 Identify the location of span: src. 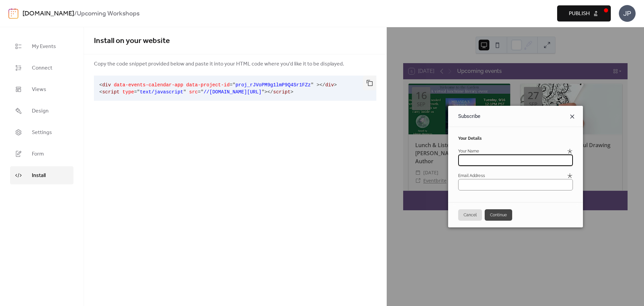
(194, 92).